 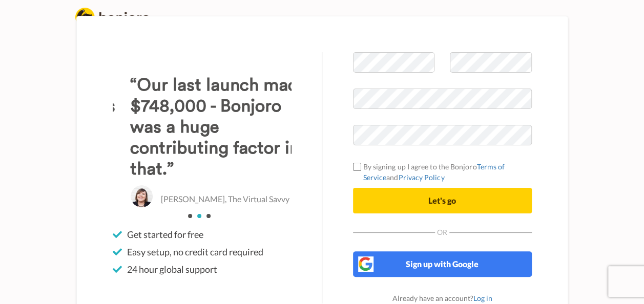 What do you see at coordinates (442, 201) in the screenshot?
I see `button: Let's go` at bounding box center [442, 201].